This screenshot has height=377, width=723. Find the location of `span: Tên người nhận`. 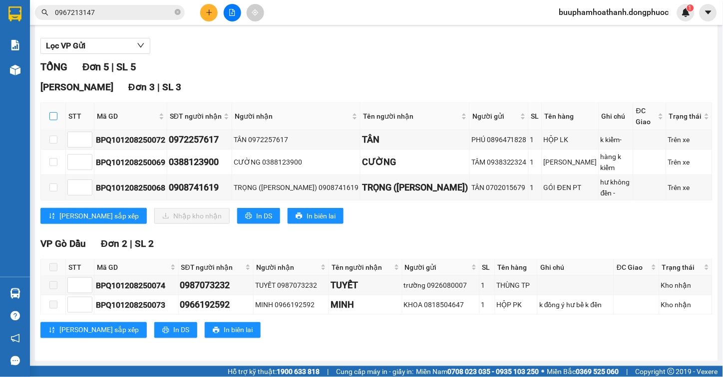

span: Tên người nhận is located at coordinates (361, 268).